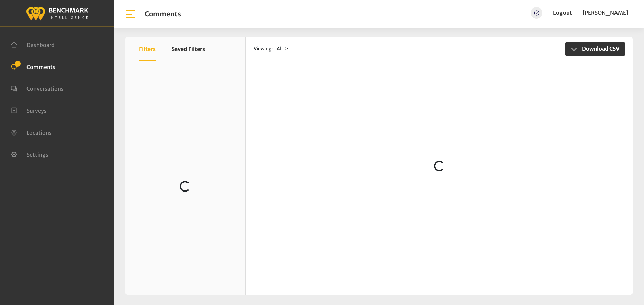 The width and height of the screenshot is (644, 305). Describe the element at coordinates (563, 13) in the screenshot. I see `a: Logout` at that location.